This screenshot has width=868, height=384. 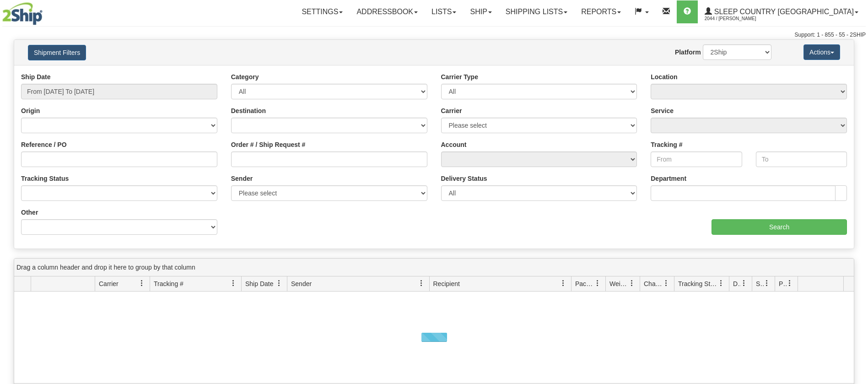 What do you see at coordinates (790, 283) in the screenshot?
I see `a: Pickup Status filter column settings` at bounding box center [790, 283].